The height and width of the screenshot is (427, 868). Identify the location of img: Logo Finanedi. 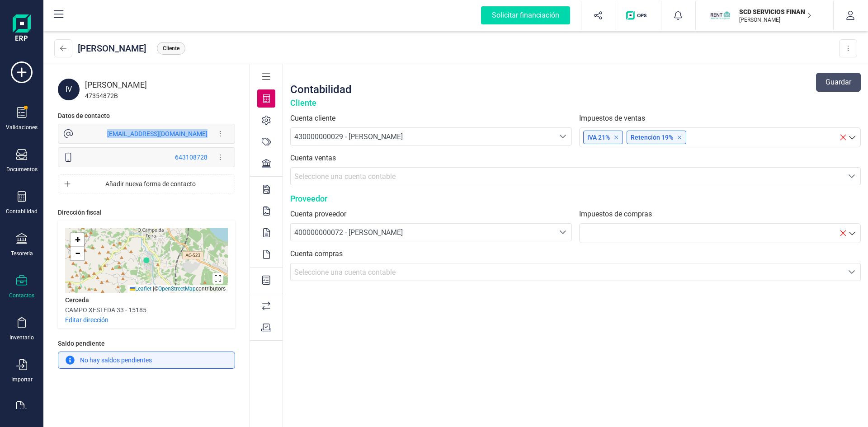
(22, 29).